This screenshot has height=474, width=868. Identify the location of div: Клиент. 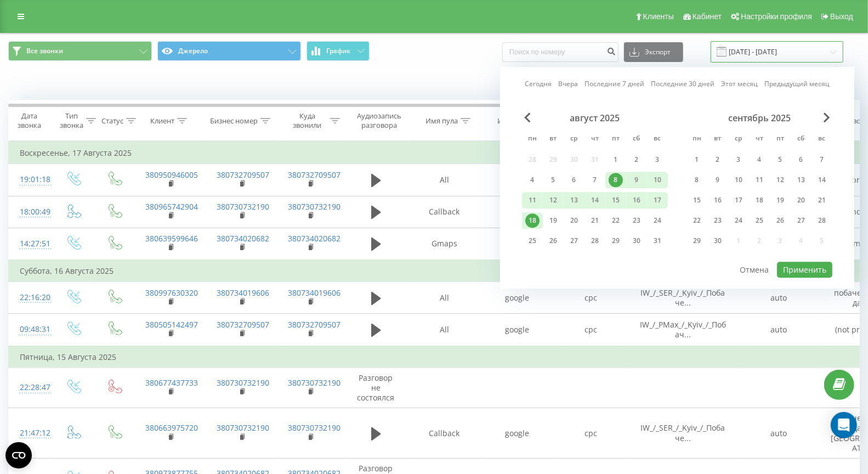
(163, 120).